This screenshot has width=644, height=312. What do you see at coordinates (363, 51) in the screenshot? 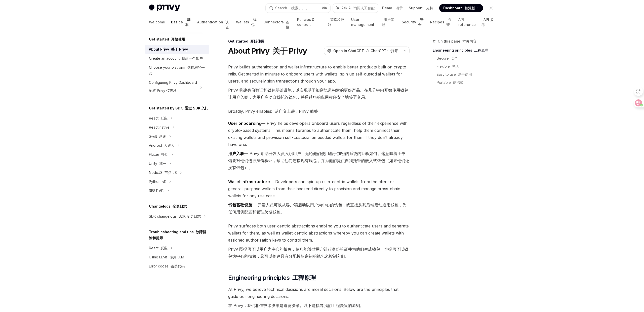
I see `button: Open in ChatGPT 在 ChatGPT 中打开` at bounding box center [363, 51].